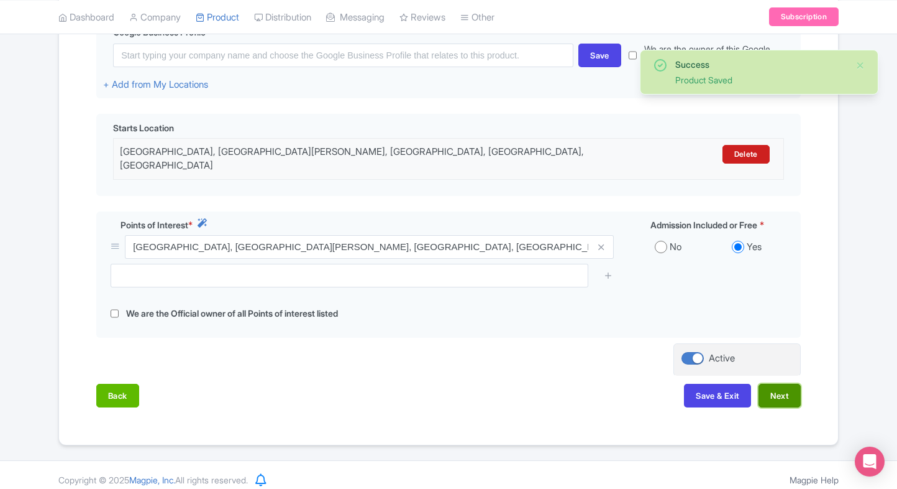 This screenshot has width=897, height=489. What do you see at coordinates (719, 55) in the screenshot?
I see `label: We are the owner of this Google Business Profile` at bounding box center [719, 55].